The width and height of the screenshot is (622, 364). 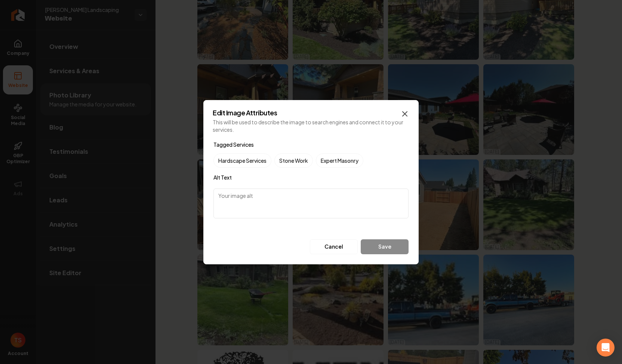 I want to click on h2: Edit Image Attributes, so click(x=311, y=113).